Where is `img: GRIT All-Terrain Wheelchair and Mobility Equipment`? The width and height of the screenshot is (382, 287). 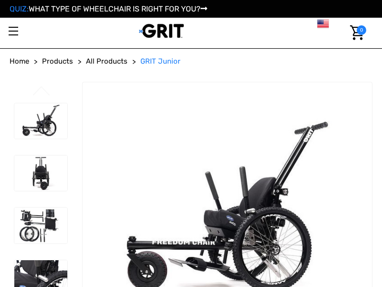 img: GRIT All-Terrain Wheelchair and Mobility Equipment is located at coordinates (162, 31).